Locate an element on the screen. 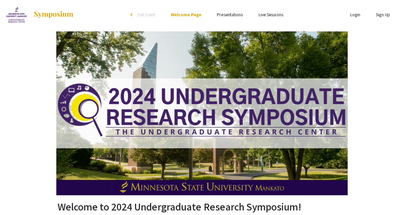 This screenshot has height=215, width=404. a: Live Sessions is located at coordinates (271, 15).